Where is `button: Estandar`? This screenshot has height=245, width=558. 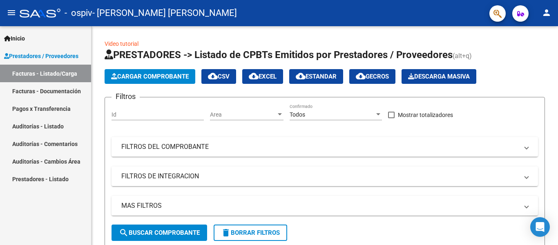 button: Estandar is located at coordinates (316, 76).